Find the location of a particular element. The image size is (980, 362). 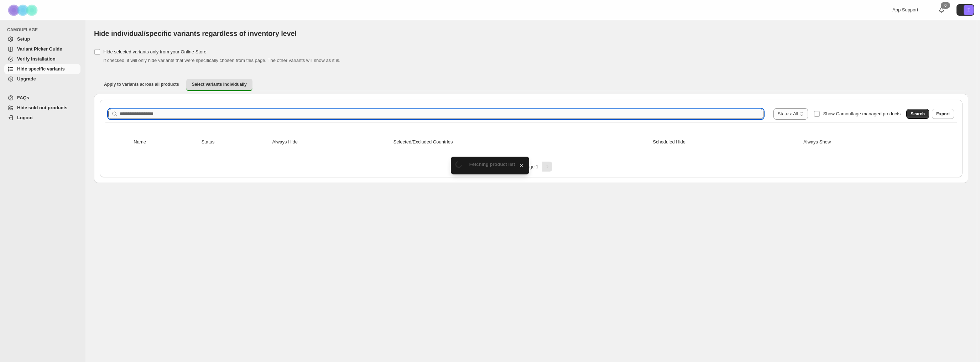

span: Avatar with initials Z is located at coordinates (969, 10).